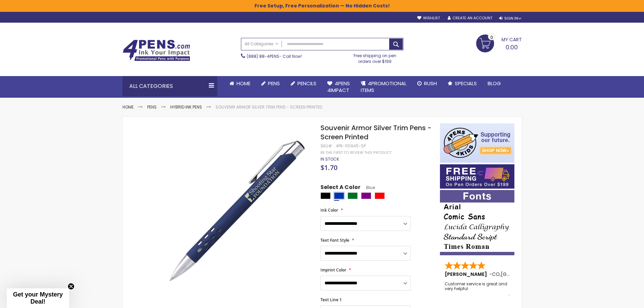 The width and height of the screenshot is (644, 308). What do you see at coordinates (327, 145) in the screenshot?
I see `strong: SKU` at bounding box center [327, 145].